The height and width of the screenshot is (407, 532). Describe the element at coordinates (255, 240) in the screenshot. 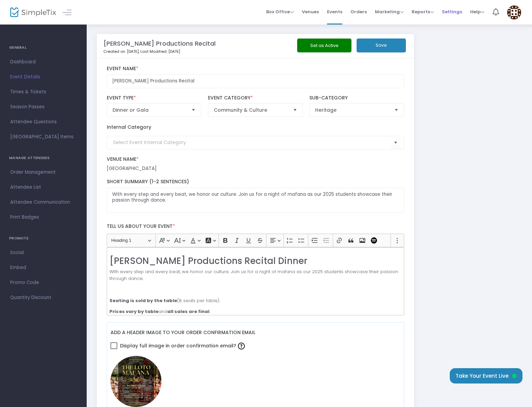

I see `div: Editor toolbar` at that location.